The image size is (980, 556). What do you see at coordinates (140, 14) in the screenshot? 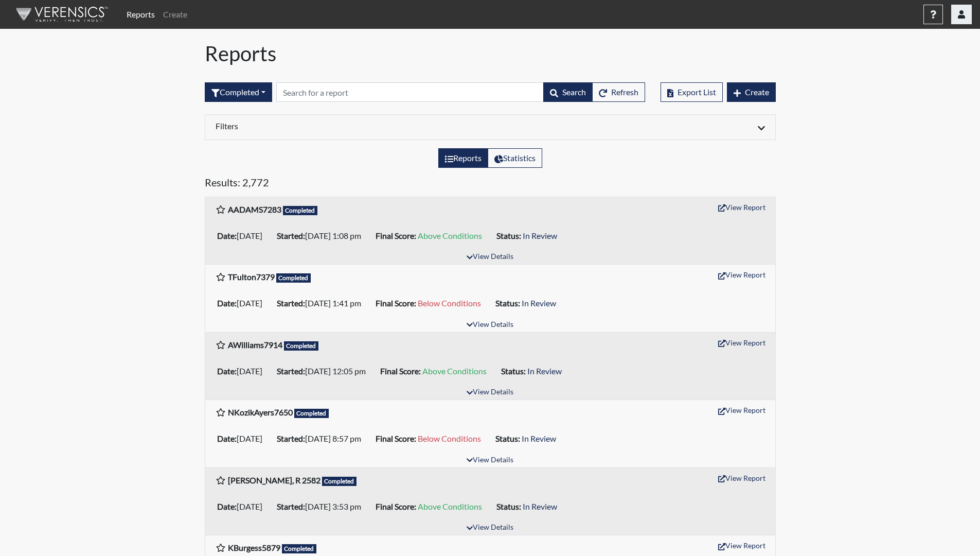
I see `a: Reports` at bounding box center [140, 14].